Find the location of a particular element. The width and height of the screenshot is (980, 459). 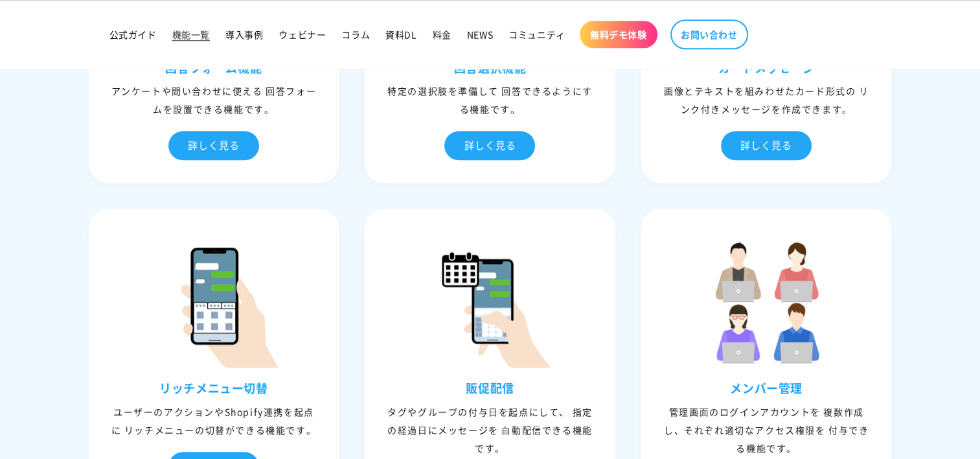

div: タグやグループの付与⽇を起点にして、 指定の経過⽇にメッセージを ⾃動配信できる機能です。 is located at coordinates (490, 430).